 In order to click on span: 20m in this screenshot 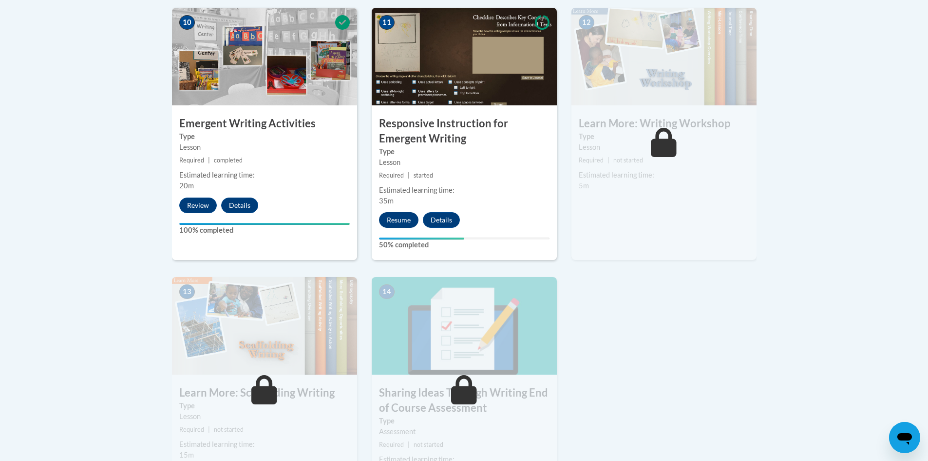, I will do `click(187, 185)`.